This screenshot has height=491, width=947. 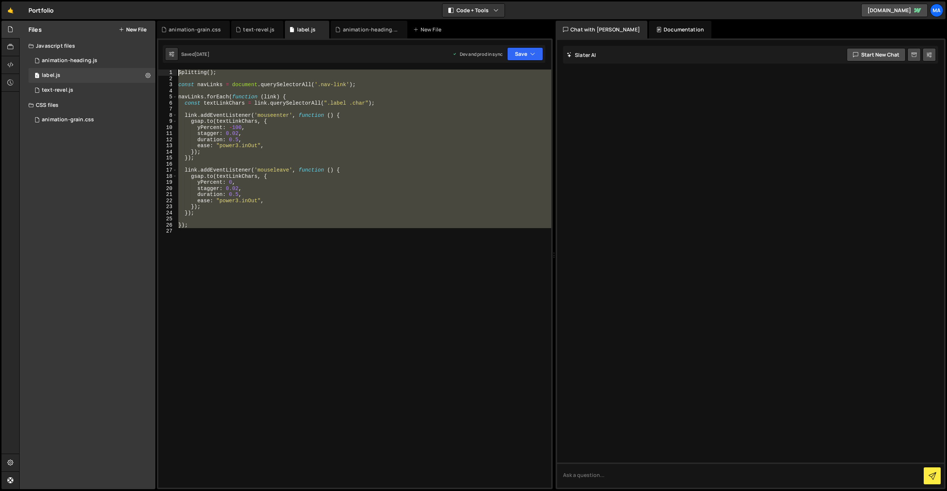 What do you see at coordinates (168, 128) in the screenshot?
I see `div: 10` at bounding box center [168, 128].